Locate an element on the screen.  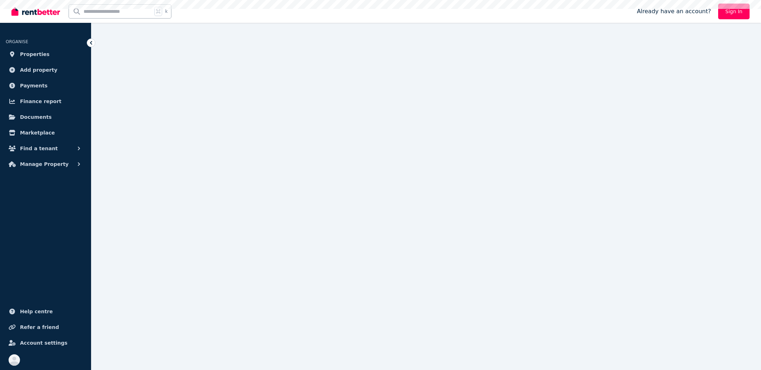
span: Help centre is located at coordinates (36, 312).